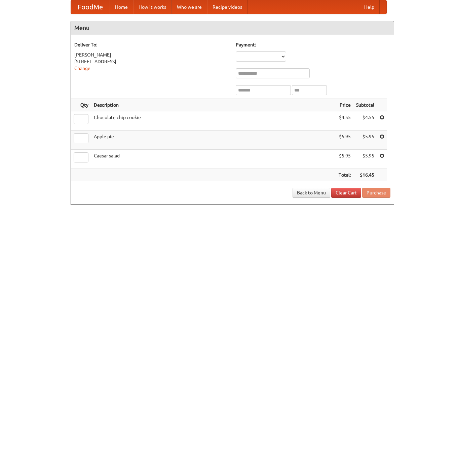  I want to click on a: FoodMe, so click(90, 7).